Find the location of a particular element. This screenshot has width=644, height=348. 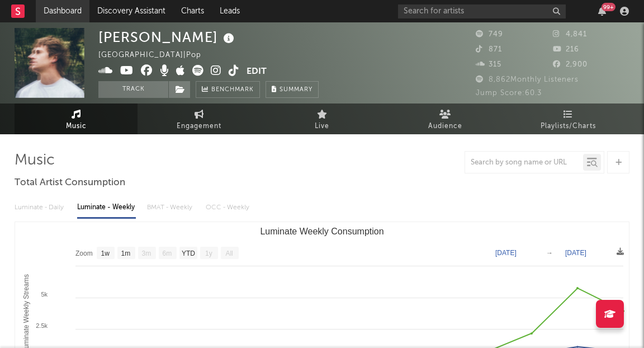

button: 99+ is located at coordinates (602, 11).